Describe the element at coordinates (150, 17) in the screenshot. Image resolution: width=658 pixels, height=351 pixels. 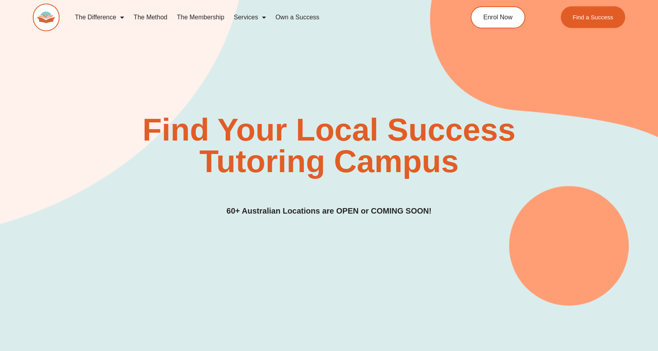
I see `a: The Method` at that location.